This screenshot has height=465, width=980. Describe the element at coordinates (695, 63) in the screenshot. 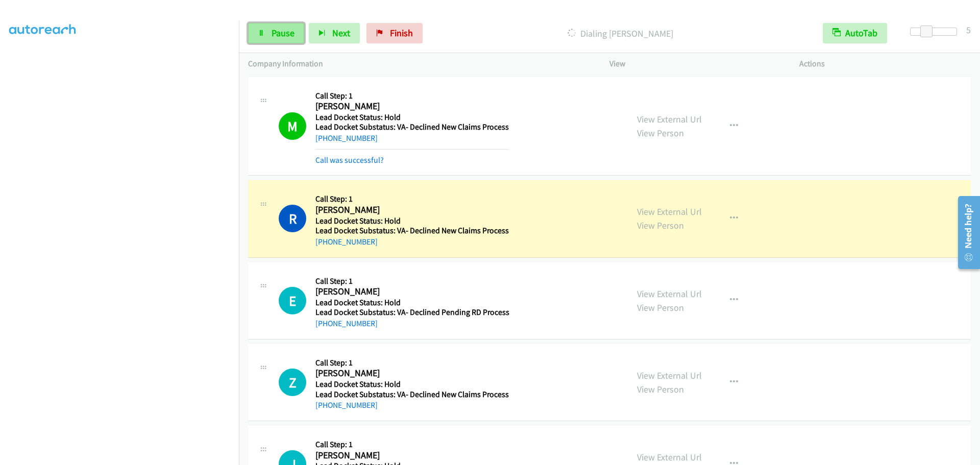

I see `p: View` at that location.